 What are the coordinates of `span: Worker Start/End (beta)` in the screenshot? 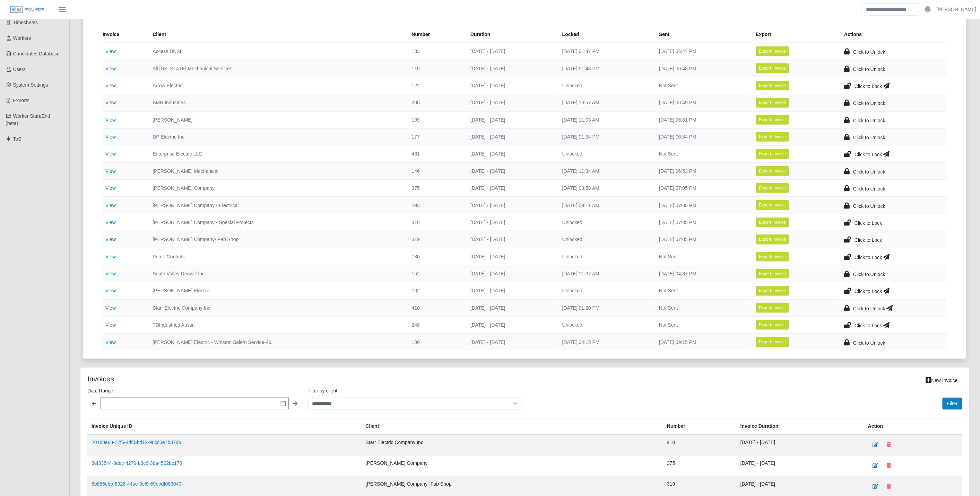 It's located at (27, 119).